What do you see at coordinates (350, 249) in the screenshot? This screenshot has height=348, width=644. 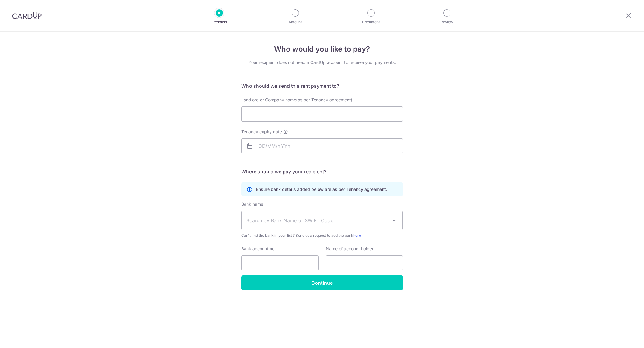 I see `label: Name of account holder` at bounding box center [350, 249].